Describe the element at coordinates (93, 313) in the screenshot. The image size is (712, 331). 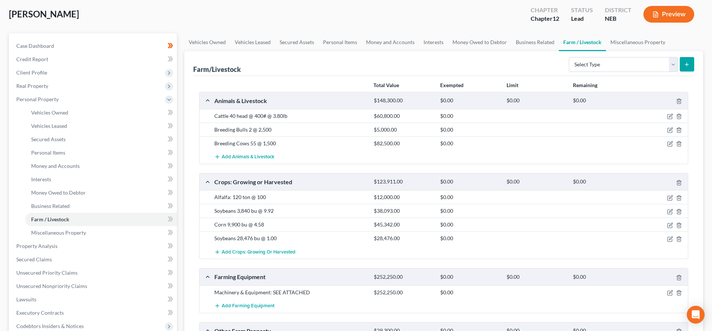
I see `a: Executory Contracts` at that location.